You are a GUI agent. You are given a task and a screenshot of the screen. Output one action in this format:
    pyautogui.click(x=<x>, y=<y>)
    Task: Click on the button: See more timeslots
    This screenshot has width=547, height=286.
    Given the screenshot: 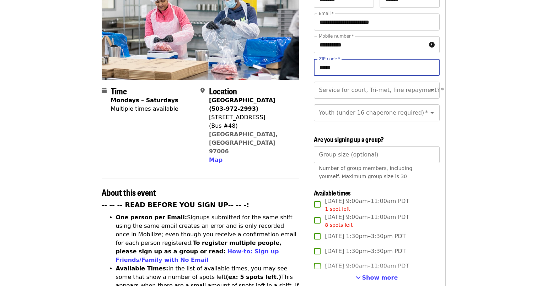 What is the action you would take?
    pyautogui.click(x=376, y=278)
    